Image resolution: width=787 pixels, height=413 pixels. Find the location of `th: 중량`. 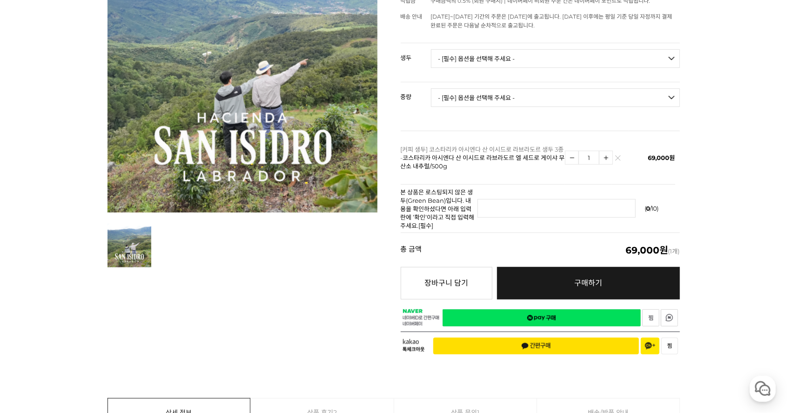

th: 중량 is located at coordinates (415, 93).